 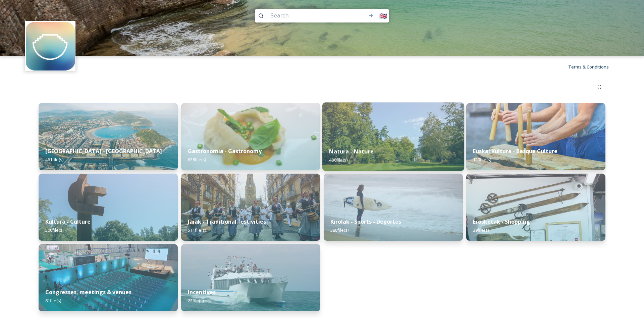 What do you see at coordinates (50, 46) in the screenshot?
I see `img: images.jpeg` at bounding box center [50, 46].